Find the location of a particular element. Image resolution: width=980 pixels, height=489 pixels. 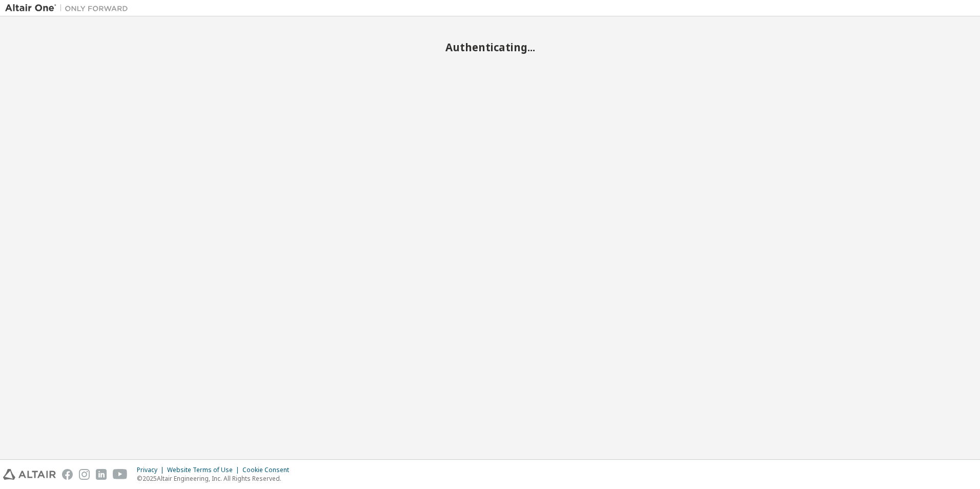

div: Privacy is located at coordinates (152, 470).